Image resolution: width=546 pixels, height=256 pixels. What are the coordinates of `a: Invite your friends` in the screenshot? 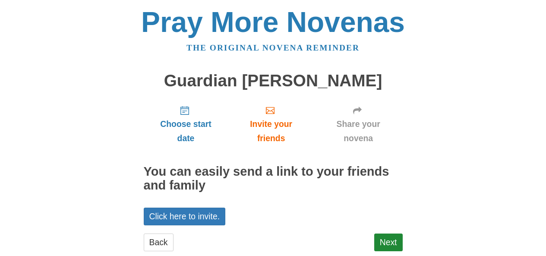 It's located at (271, 124).